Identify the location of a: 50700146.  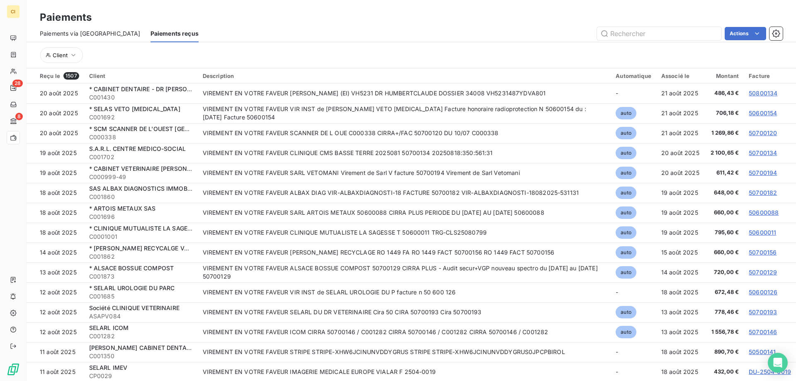
(762, 332).